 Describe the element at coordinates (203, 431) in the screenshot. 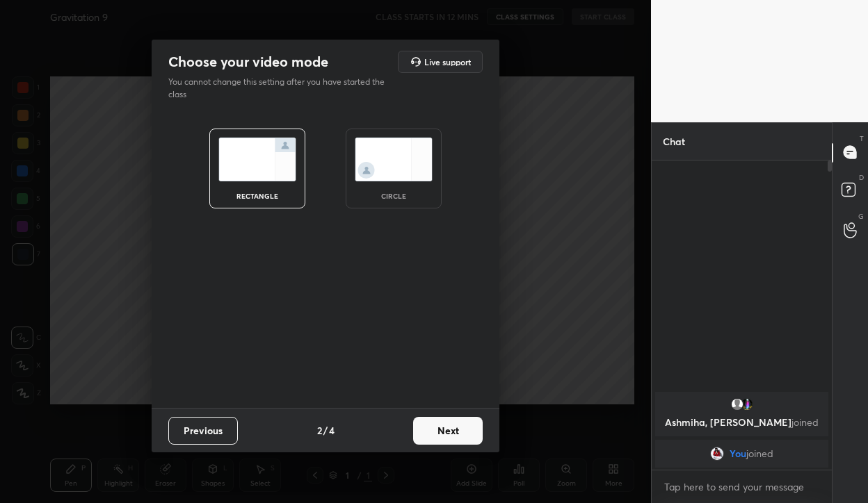

I see `button: Previous` at that location.